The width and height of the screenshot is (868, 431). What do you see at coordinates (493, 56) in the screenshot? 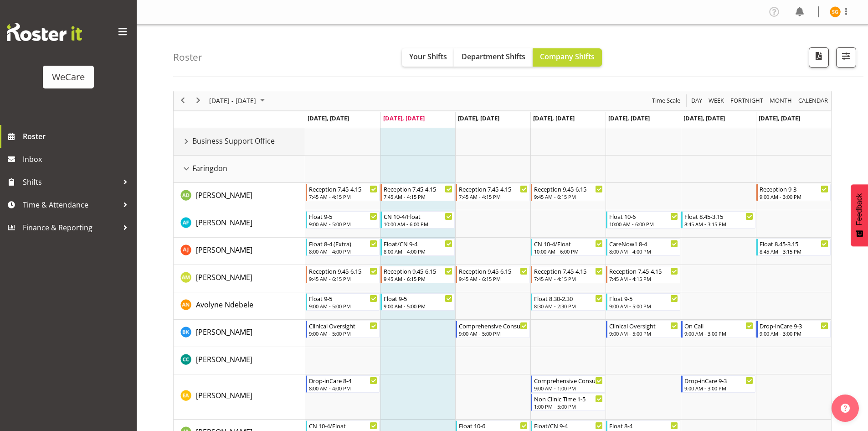
I see `span: Department Shifts` at bounding box center [493, 56].